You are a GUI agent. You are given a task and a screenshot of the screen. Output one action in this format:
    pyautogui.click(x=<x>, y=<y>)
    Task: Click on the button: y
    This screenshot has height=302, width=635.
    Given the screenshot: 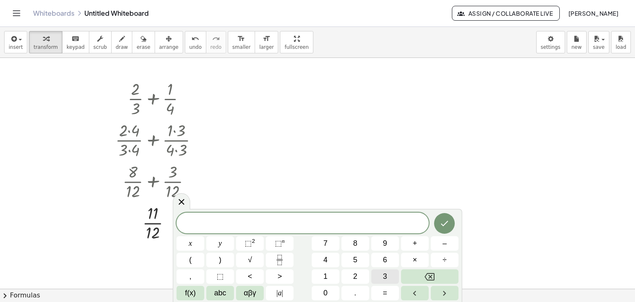 What is the action you would take?
    pyautogui.click(x=220, y=243)
    